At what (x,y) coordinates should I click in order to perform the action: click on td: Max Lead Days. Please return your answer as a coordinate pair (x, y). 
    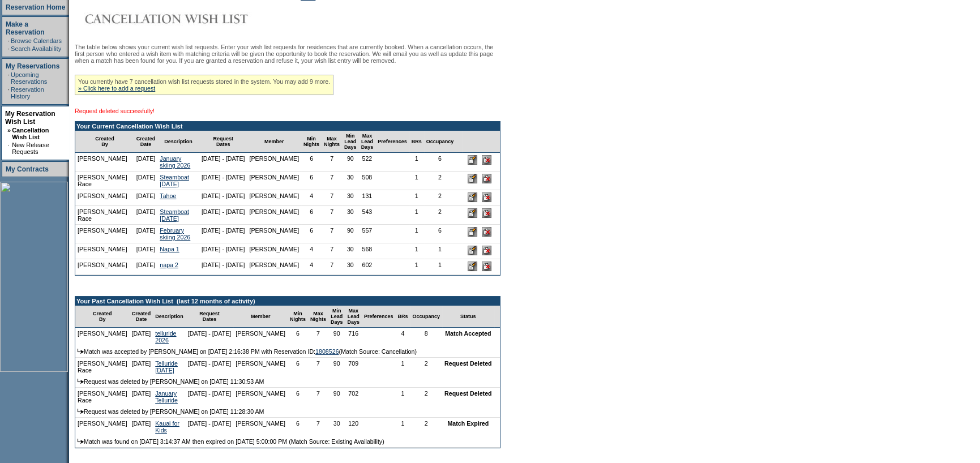
    Looking at the image, I should click on (367, 141).